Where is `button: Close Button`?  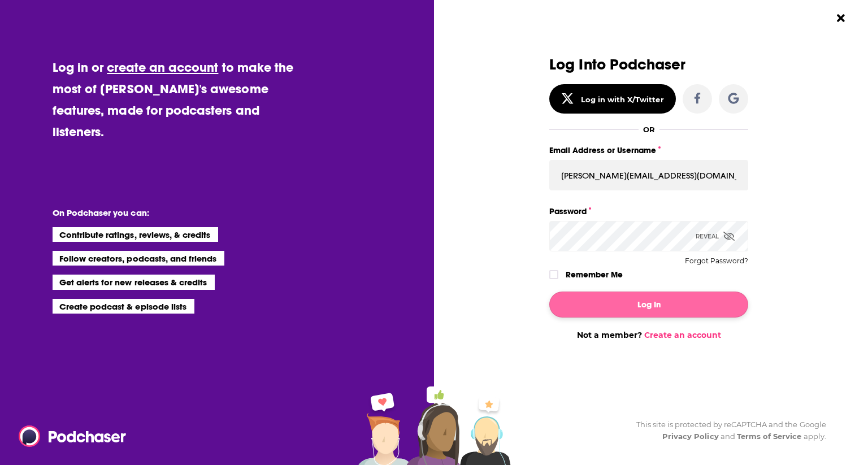
button: Close Button is located at coordinates (841, 18).